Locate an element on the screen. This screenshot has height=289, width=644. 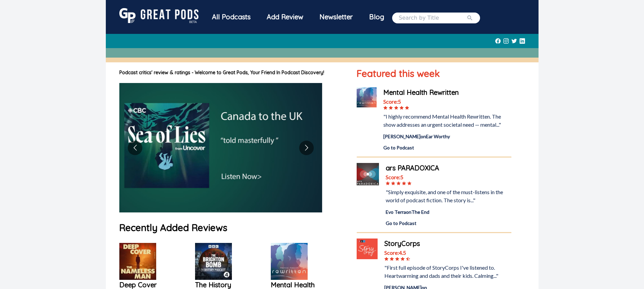
div: StoryCorps is located at coordinates (448, 244).